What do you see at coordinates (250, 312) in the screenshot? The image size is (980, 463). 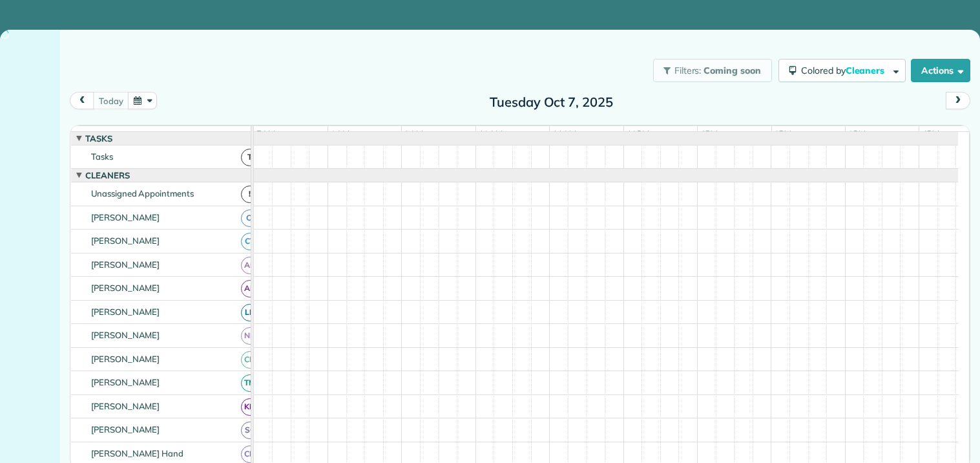 I see `span: LH` at bounding box center [250, 312].